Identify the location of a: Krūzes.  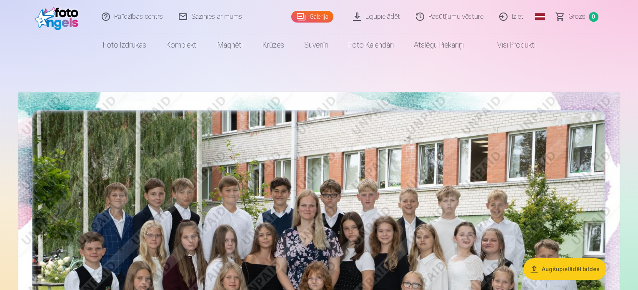
(273, 45).